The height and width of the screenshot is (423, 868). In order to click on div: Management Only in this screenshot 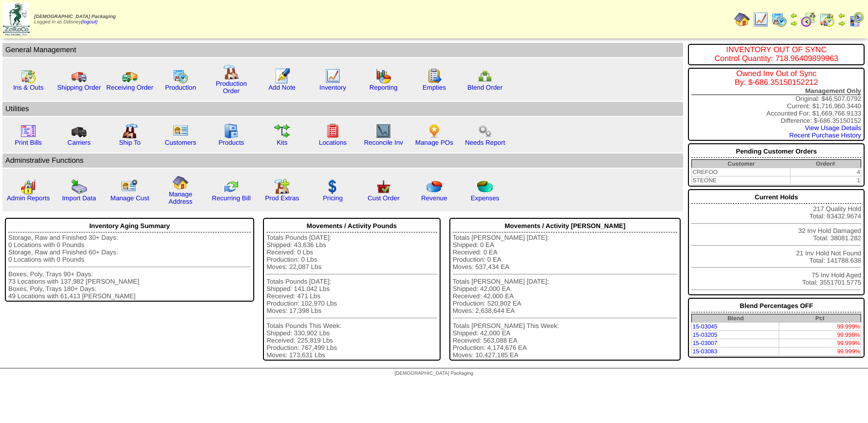, I will do `click(776, 91)`.